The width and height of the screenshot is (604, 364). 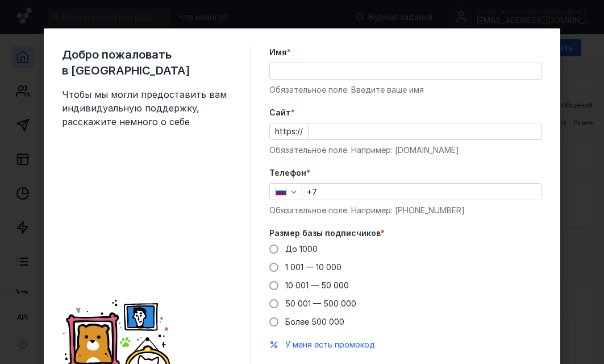 What do you see at coordinates (317, 285) in the screenshot?
I see `span: 10 001 — 50 000` at bounding box center [317, 285].